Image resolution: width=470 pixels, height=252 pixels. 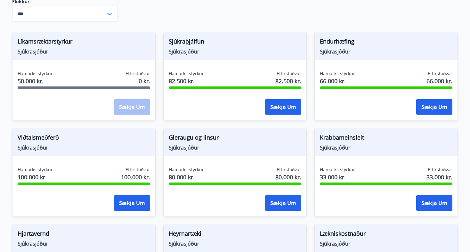 What do you see at coordinates (35, 81) in the screenshot?
I see `span: 50.000 kr.` at bounding box center [35, 81].